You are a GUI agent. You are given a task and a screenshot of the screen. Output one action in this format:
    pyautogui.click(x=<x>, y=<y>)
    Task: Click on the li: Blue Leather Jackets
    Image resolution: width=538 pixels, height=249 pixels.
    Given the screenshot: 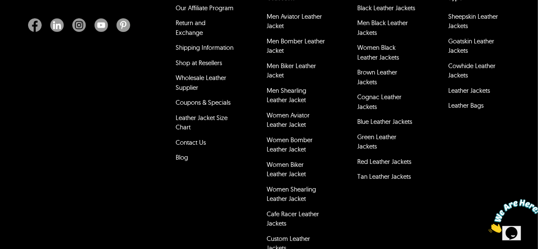 What is the action you would take?
    pyautogui.click(x=386, y=123)
    